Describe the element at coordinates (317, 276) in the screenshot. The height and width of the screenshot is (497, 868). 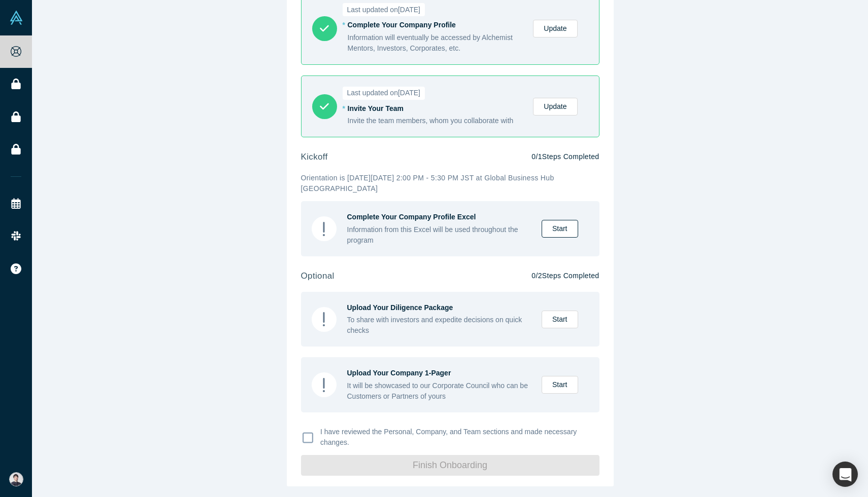
I see `strong: optional` at that location.